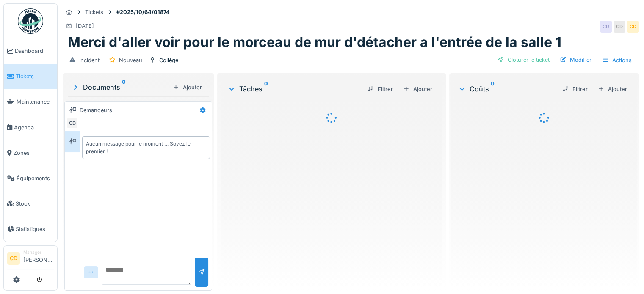 The width and height of the screenshot is (644, 294). What do you see at coordinates (169, 60) in the screenshot?
I see `div: Collège` at bounding box center [169, 60].